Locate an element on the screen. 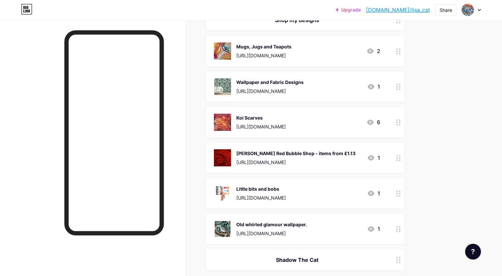 The width and height of the screenshot is (502, 276). div: Koi Scarves is located at coordinates (261, 118).